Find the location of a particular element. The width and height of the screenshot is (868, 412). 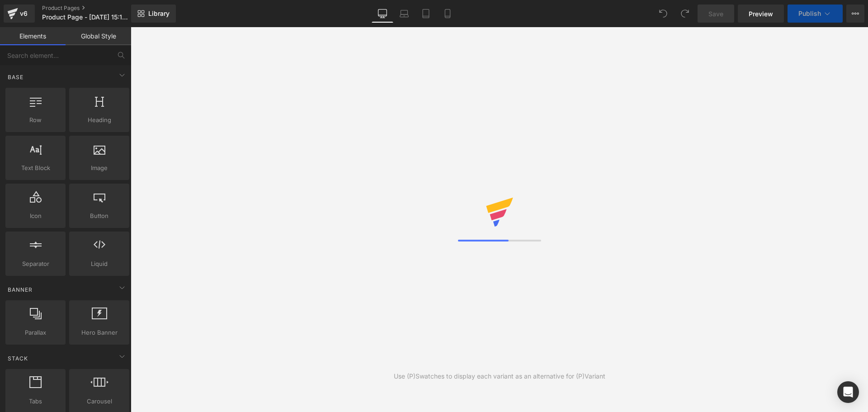

span: Banner is located at coordinates (20, 290).